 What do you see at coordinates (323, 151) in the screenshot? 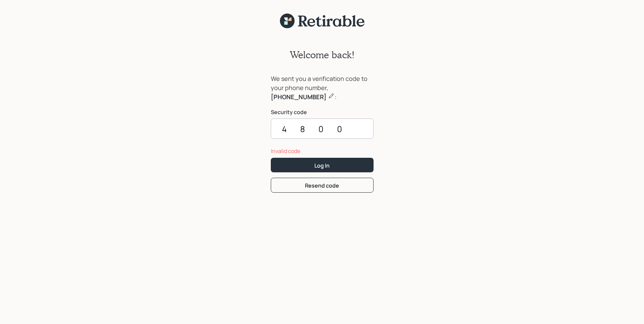
I see `div: Invalid code` at bounding box center [323, 151].